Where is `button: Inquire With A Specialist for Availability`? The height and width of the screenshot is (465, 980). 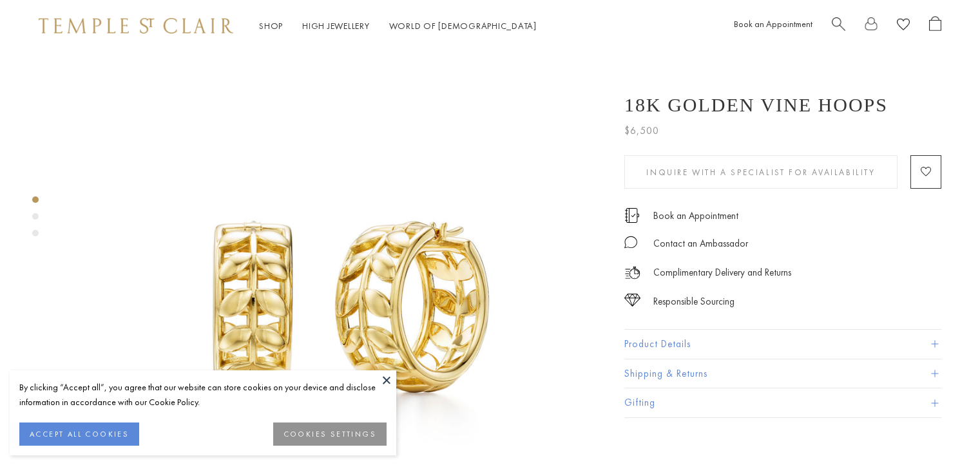 button: Inquire With A Specialist for Availability is located at coordinates (761, 172).